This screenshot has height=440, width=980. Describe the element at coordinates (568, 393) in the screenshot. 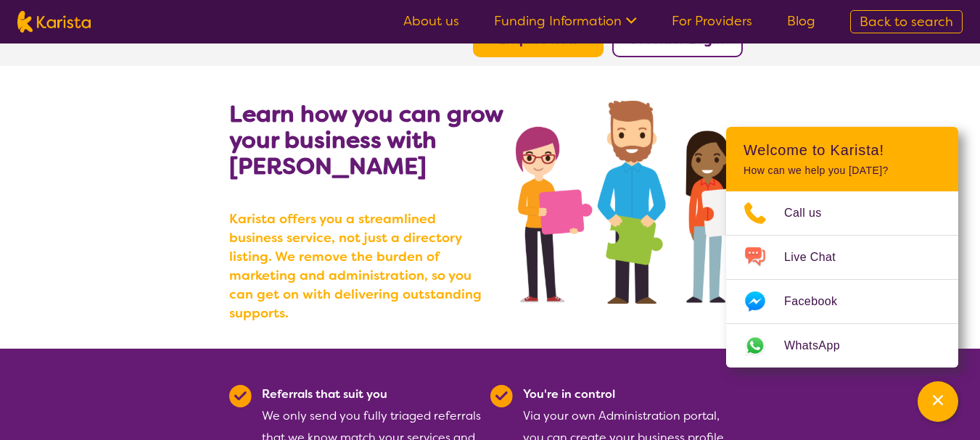

I see `b: You're in control` at that location.